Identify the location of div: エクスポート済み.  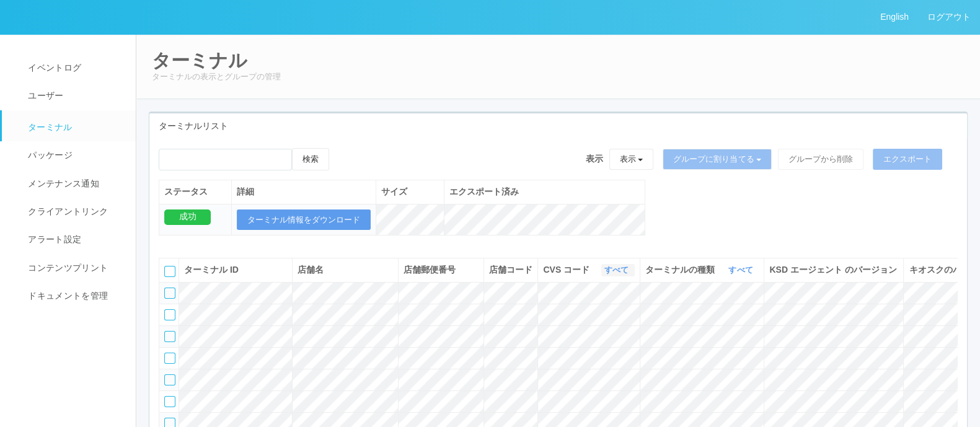
(544, 192).